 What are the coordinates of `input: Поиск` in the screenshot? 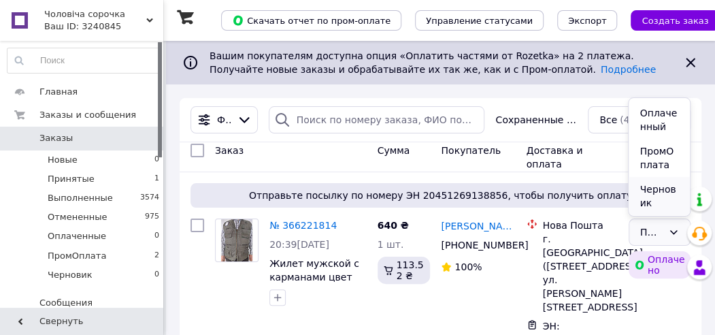 It's located at (84, 61).